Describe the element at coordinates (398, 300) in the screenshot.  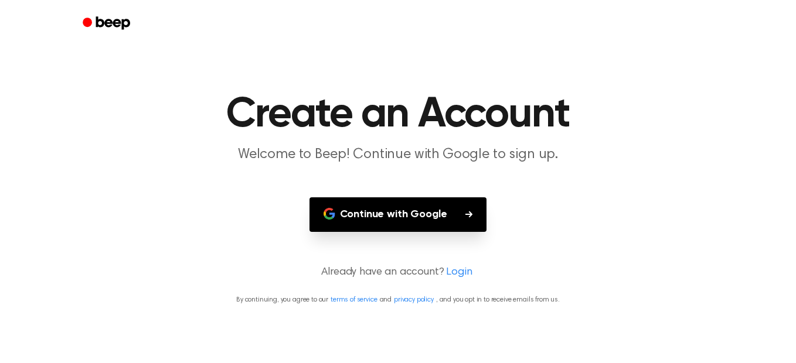
I see `p: By continuing, you agree to our and , and you opt in to receive emails from us.` at that location.